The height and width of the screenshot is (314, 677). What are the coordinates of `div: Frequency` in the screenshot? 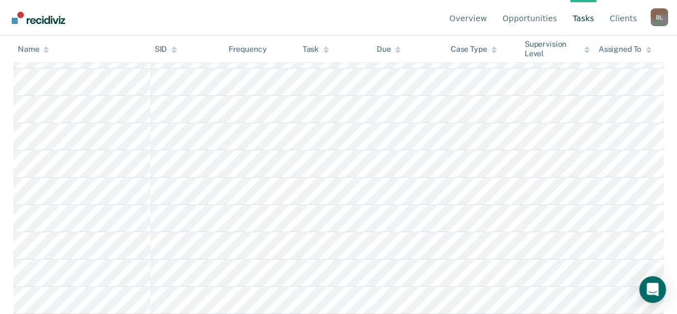 It's located at (248, 49).